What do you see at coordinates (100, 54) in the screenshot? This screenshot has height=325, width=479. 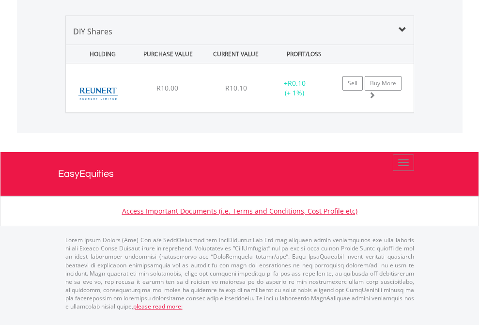 I see `div: HOLDING` at bounding box center [100, 54].